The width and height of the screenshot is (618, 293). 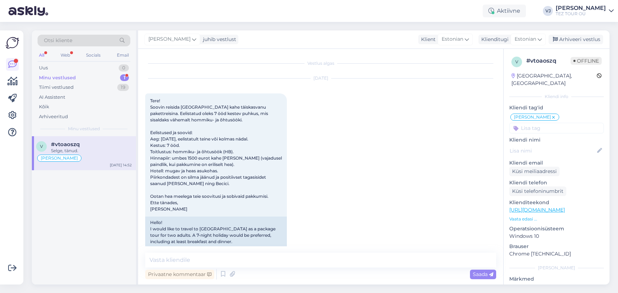 I want to click on p: Kliendi telefon, so click(x=557, y=183).